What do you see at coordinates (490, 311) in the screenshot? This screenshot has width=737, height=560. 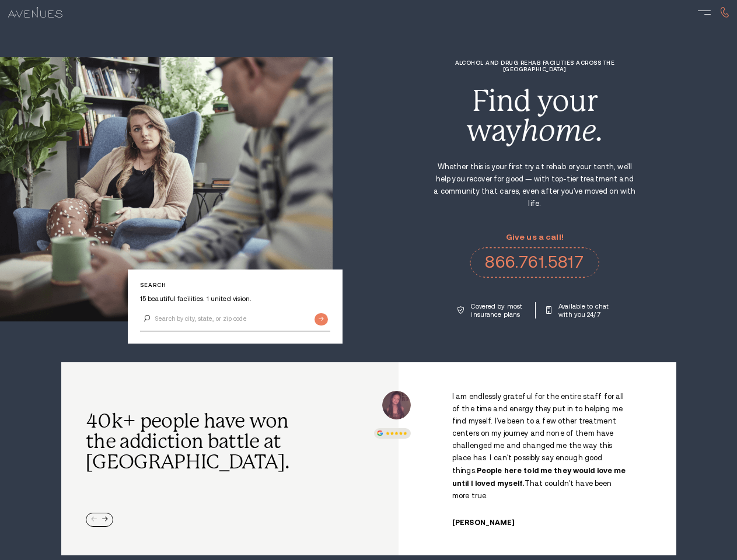 I see `a: Covered by most insurance plans` at bounding box center [490, 311].